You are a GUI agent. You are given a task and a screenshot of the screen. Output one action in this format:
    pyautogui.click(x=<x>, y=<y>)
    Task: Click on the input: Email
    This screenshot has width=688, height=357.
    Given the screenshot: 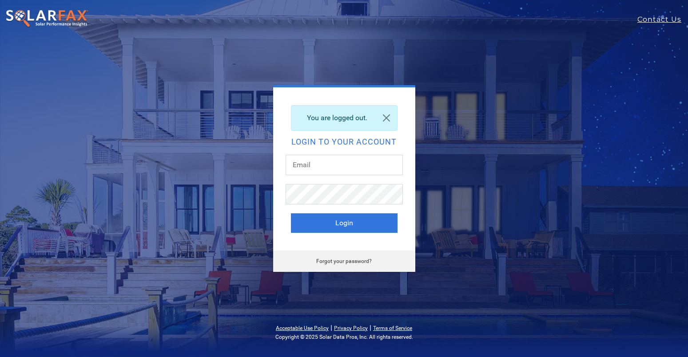 What is the action you would take?
    pyautogui.click(x=344, y=165)
    